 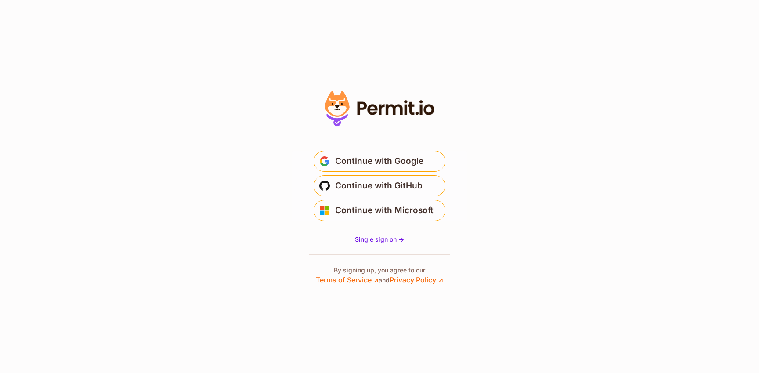 What do you see at coordinates (379, 239) in the screenshot?
I see `a: Single sign on ->` at bounding box center [379, 239].